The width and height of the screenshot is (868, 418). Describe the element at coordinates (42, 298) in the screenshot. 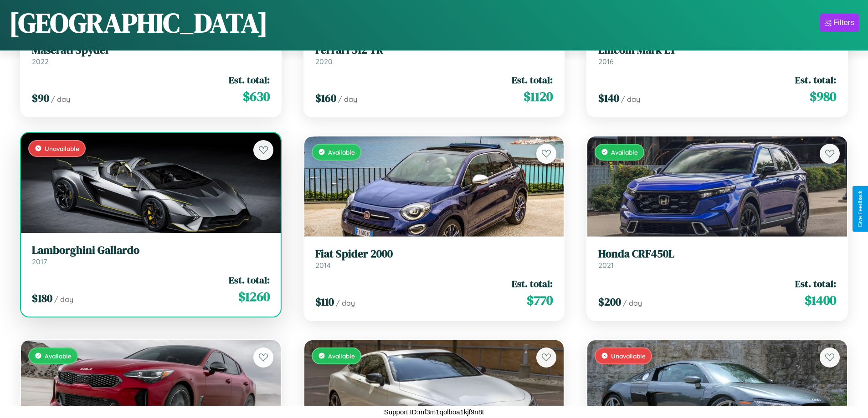

I see `span: $ 180` at that location.